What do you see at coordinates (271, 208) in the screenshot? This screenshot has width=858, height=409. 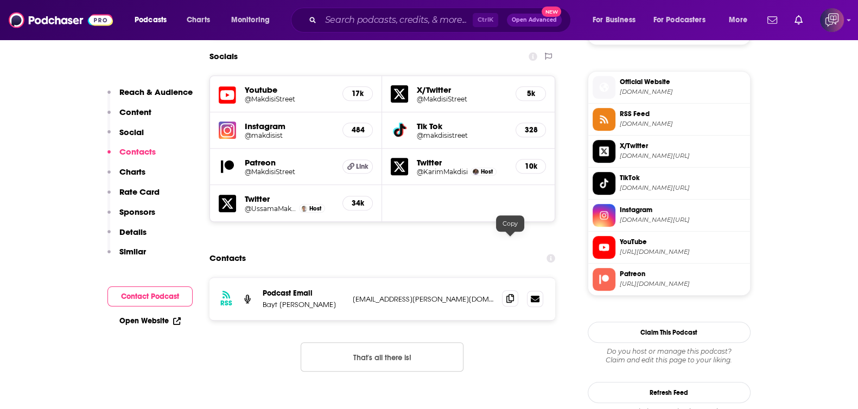 I see `a: @UssamaMakdisi` at bounding box center [271, 208].